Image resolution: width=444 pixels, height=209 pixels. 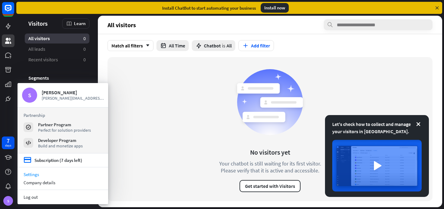 I want to click on button: Open LiveChat chat widget, so click(x=14, y=11).